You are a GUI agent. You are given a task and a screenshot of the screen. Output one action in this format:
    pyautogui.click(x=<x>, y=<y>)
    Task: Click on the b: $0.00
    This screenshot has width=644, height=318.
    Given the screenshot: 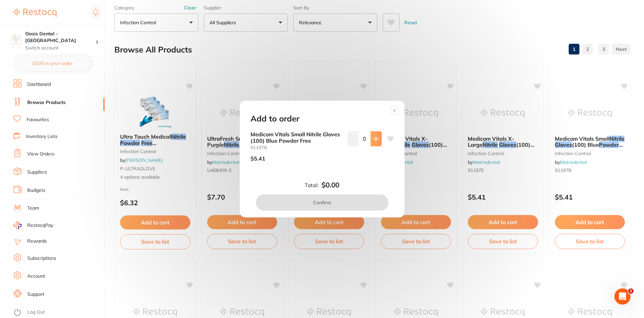 What is the action you would take?
    pyautogui.click(x=330, y=185)
    